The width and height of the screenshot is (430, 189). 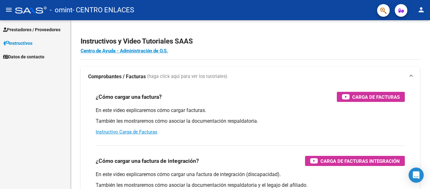 I want to click on mat-icon: menu, so click(x=9, y=10).